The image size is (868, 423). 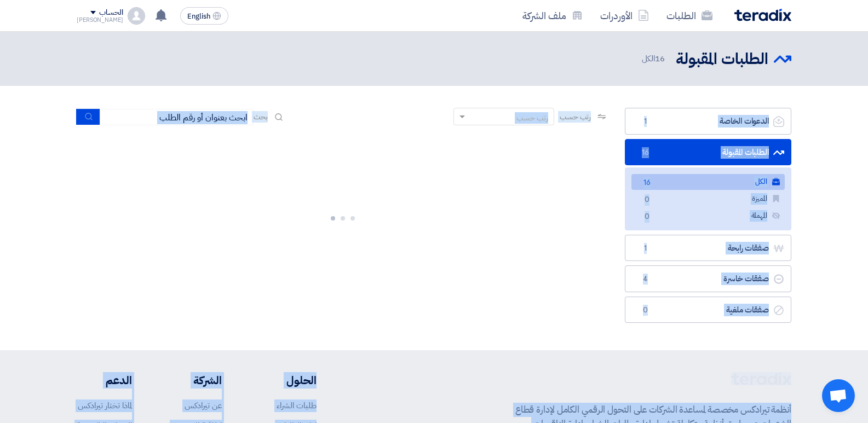 I want to click on span: رتب حسب, so click(x=575, y=117).